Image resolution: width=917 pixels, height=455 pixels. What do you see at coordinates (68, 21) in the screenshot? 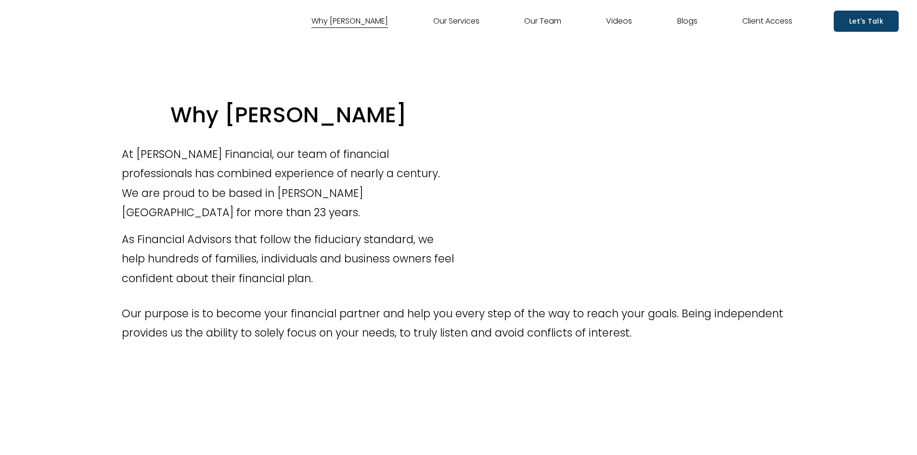
I see `img: Sterling Fox Financial Services` at bounding box center [68, 21].